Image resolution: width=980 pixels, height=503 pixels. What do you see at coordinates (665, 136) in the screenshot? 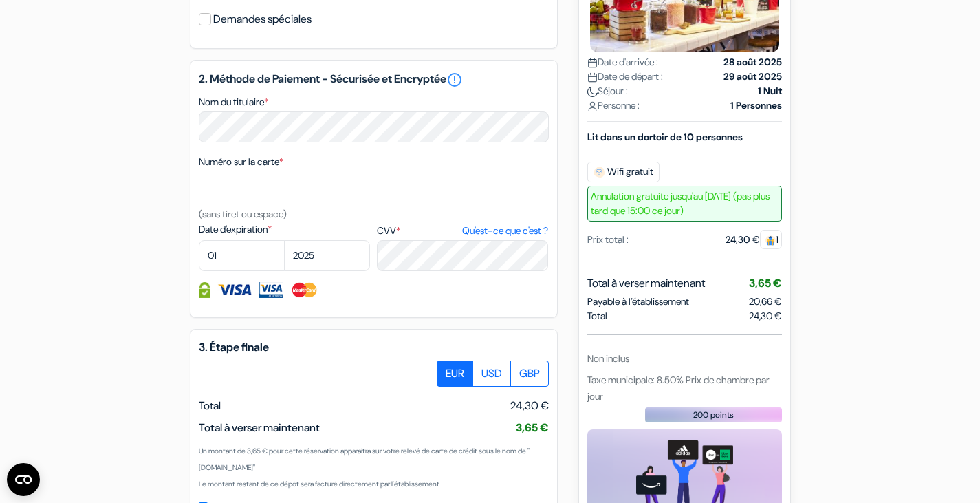
I see `b: Lit dans un dortoir de 10 personnes` at bounding box center [665, 136].